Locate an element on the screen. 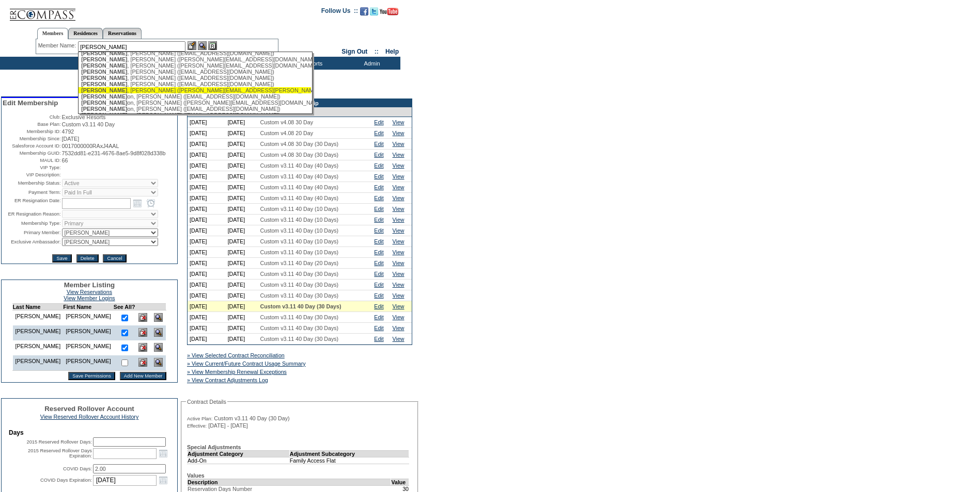 The height and width of the screenshot is (492, 980). span: Reservation Days Number is located at coordinates (220, 489).